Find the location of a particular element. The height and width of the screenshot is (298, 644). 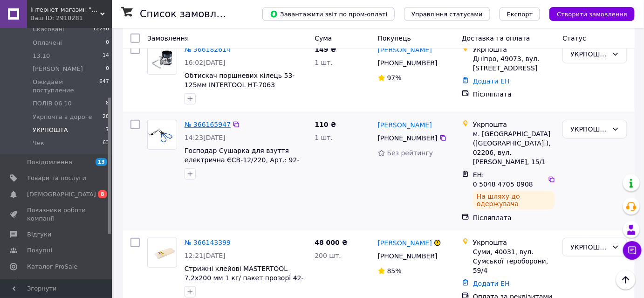

span: 48 000 ₴ is located at coordinates (331, 242).